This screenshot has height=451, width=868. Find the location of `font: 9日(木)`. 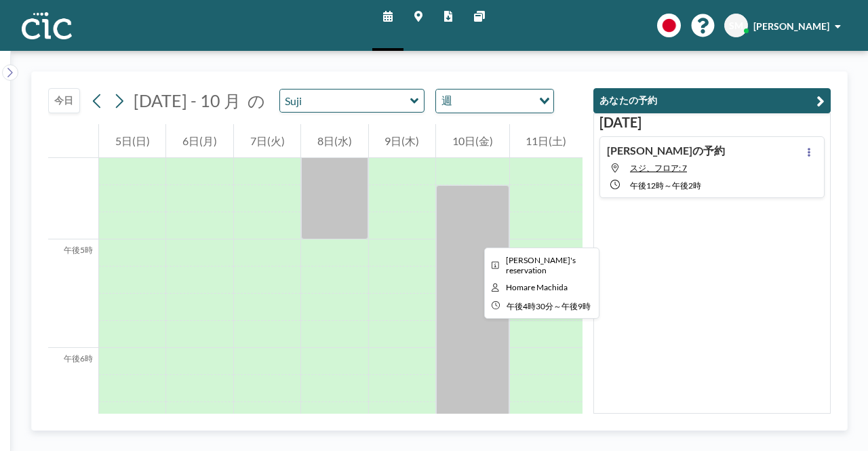

font: 9日(木) is located at coordinates (401, 140).